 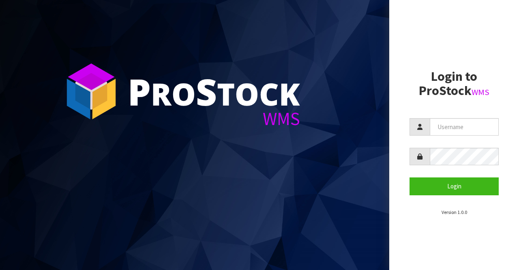 I want to click on img: ProStock Cube, so click(x=91, y=91).